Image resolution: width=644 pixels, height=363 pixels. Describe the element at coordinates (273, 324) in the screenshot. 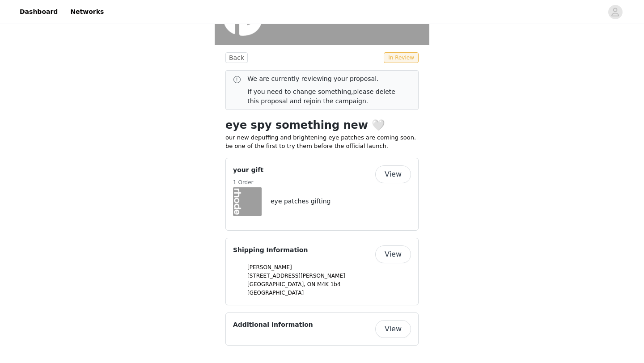

I see `h4: Additional Information` at that location.